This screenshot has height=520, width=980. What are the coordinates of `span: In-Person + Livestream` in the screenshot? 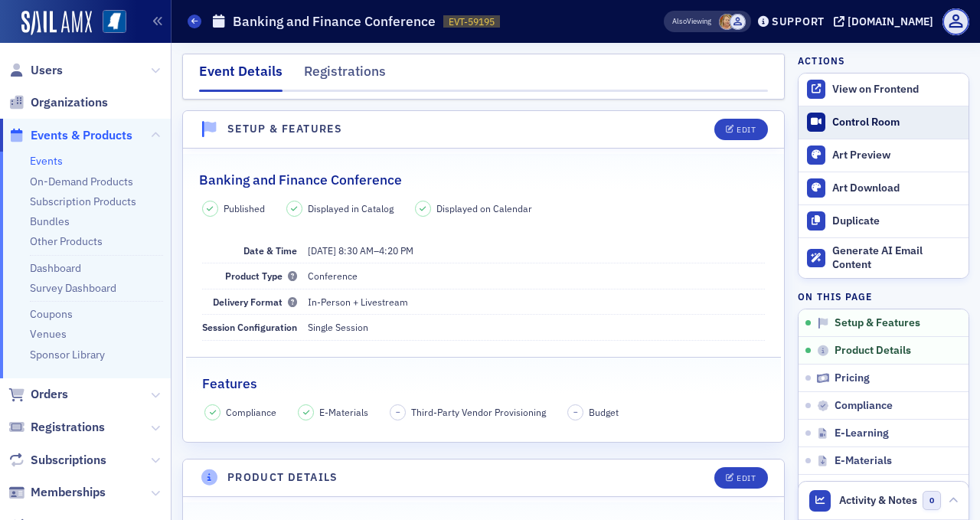 It's located at (358, 302).